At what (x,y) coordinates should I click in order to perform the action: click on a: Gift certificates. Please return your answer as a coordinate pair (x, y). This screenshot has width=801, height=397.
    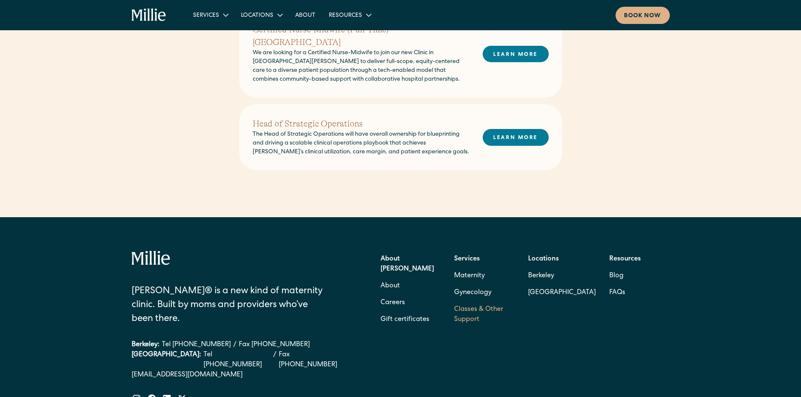
    Looking at the image, I should click on (405, 320).